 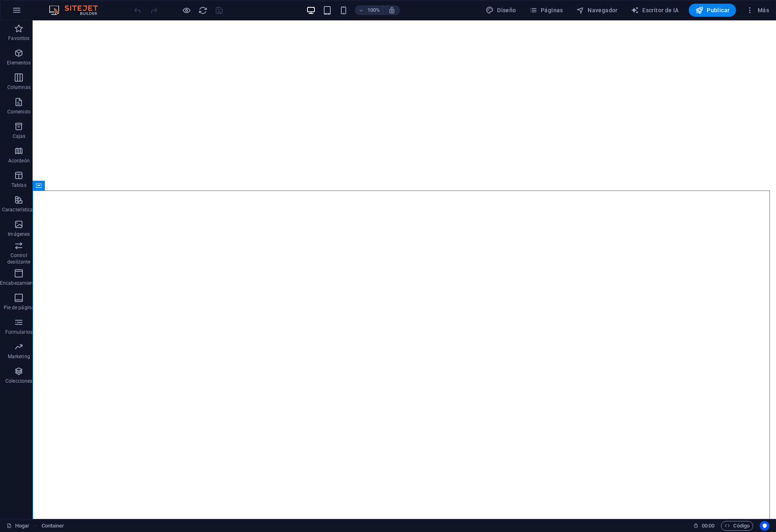 I want to click on font: Diseño, so click(x=507, y=10).